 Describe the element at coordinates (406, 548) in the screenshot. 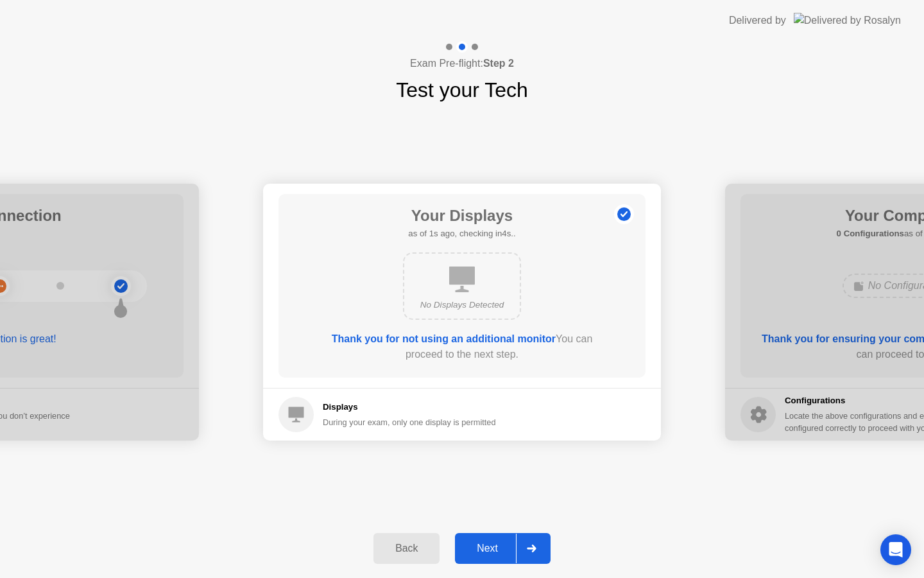

I see `div: Back` at that location.